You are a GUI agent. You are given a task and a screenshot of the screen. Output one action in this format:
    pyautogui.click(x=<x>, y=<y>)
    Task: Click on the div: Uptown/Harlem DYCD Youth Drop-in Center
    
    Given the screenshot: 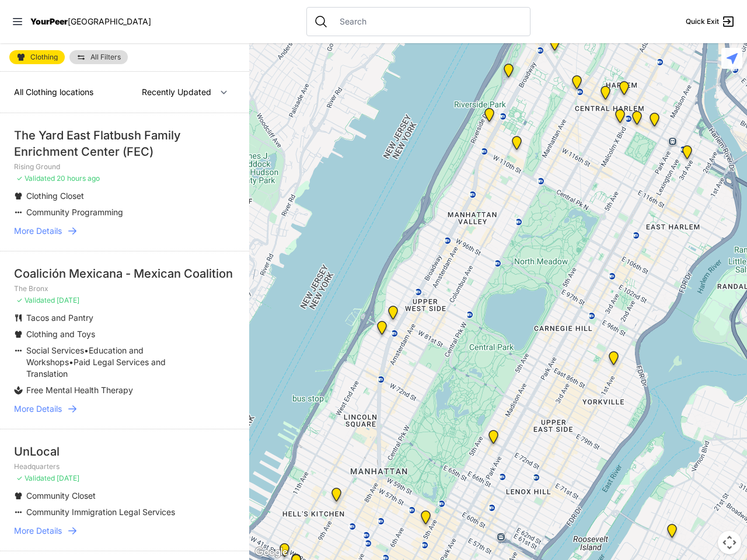 What is the action you would take?
    pyautogui.click(x=605, y=95)
    